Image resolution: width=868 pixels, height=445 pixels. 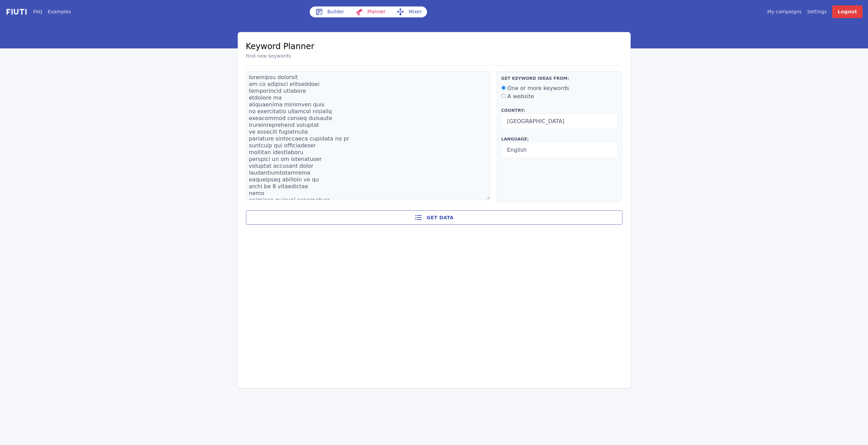 What do you see at coordinates (520, 96) in the screenshot?
I see `label: A website` at bounding box center [520, 96].